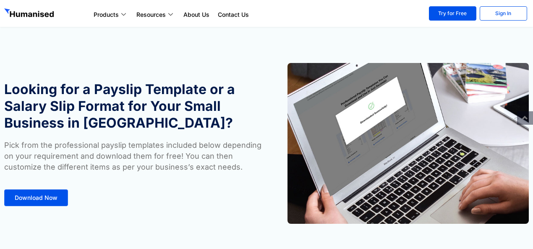  I want to click on a: Resources, so click(156, 15).